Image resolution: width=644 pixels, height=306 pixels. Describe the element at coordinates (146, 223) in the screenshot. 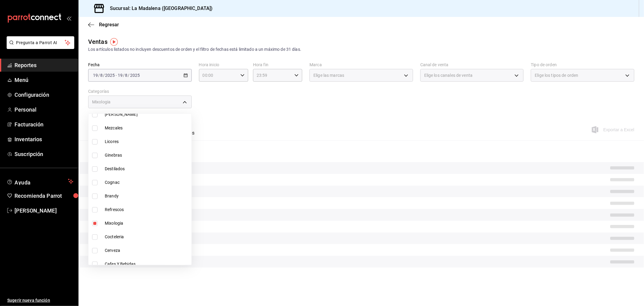

I see `span: Mixologia` at that location.